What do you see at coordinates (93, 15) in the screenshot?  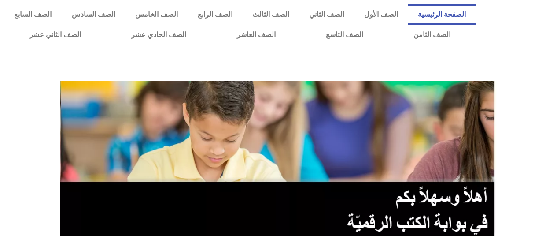 I see `a: الصف السادس` at bounding box center [93, 15].